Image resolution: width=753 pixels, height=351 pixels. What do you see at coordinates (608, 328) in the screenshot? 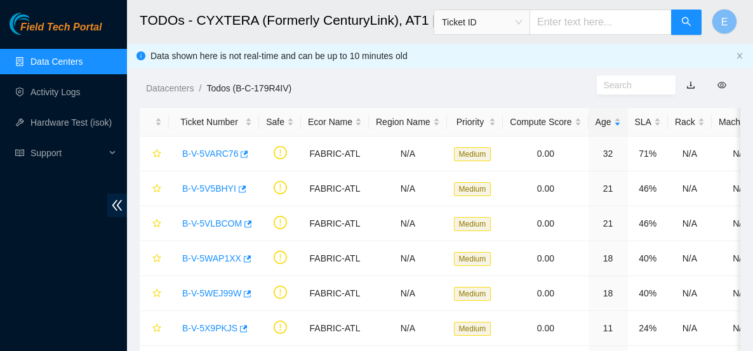
I see `td: 11` at bounding box center [608, 328].